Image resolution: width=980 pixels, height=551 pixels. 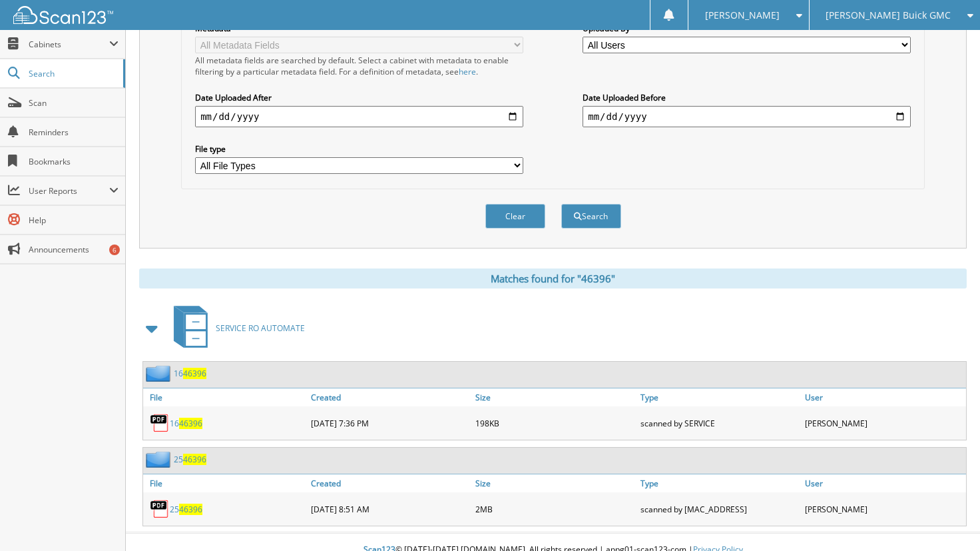 What do you see at coordinates (73, 102) in the screenshot?
I see `span: Scan` at bounding box center [73, 102].